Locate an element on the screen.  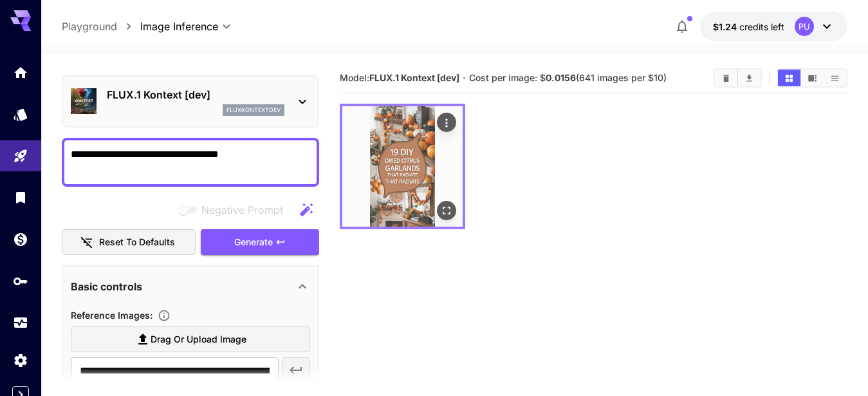
div: Library is located at coordinates (21, 197).